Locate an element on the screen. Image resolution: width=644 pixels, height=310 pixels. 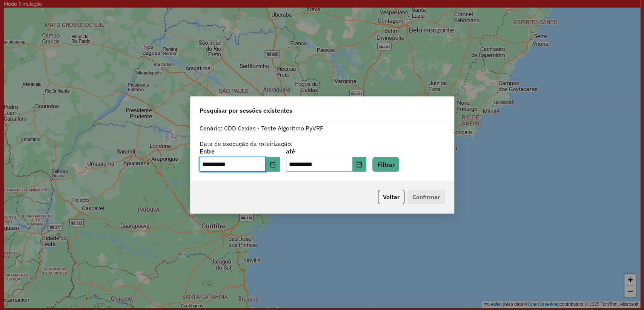
label: Data de execução da roteirização: is located at coordinates (246, 144).